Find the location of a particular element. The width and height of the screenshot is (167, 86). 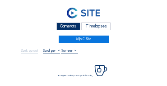

span: Bezig met laden, even geduld aub... is located at coordinates (75, 75).